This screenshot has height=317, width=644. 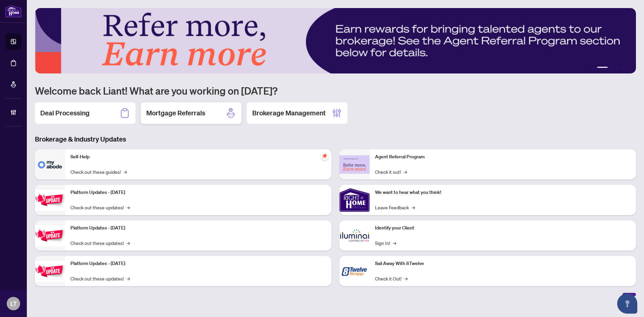 What do you see at coordinates (503, 264) in the screenshot?
I see `p: Sail Away With 8Twelve` at bounding box center [503, 264].